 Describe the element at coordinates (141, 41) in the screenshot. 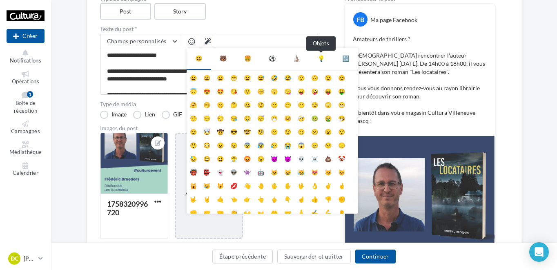

I see `button: Champs personnalisés` at that location.